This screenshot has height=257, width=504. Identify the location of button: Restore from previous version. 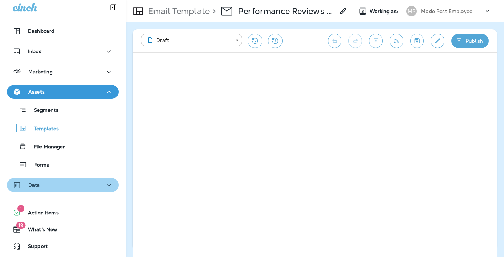
(255, 41).